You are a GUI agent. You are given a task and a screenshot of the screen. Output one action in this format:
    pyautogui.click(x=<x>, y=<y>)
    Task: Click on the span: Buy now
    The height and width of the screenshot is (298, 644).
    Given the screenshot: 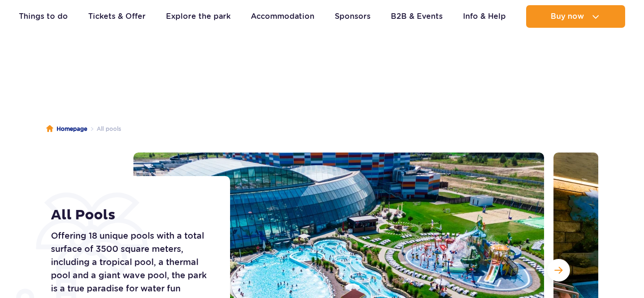 What is the action you would take?
    pyautogui.click(x=567, y=16)
    